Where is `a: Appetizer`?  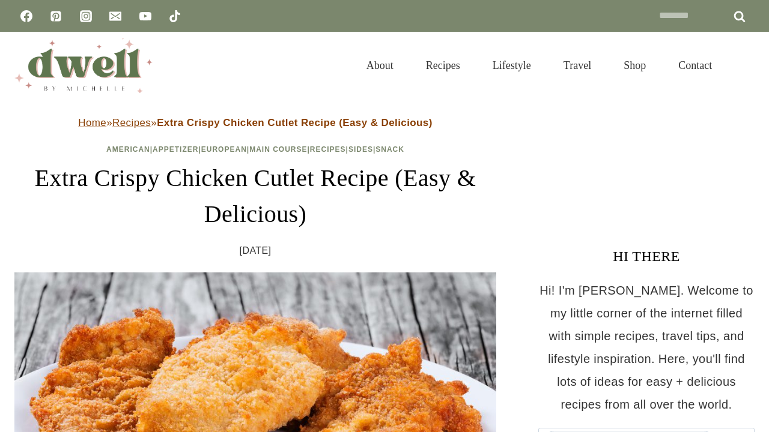 a: Appetizer is located at coordinates (175, 150).